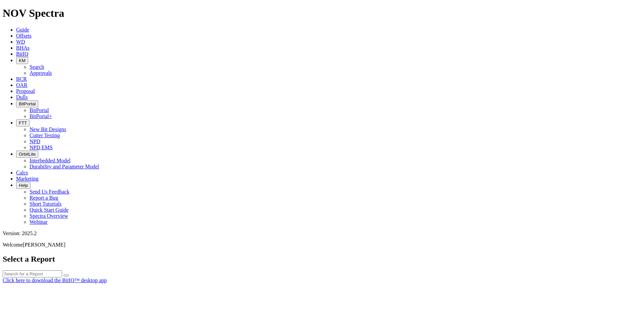 This screenshot has width=644, height=317. What do you see at coordinates (50, 160) in the screenshot?
I see `a: Interbedded Model` at bounding box center [50, 160].